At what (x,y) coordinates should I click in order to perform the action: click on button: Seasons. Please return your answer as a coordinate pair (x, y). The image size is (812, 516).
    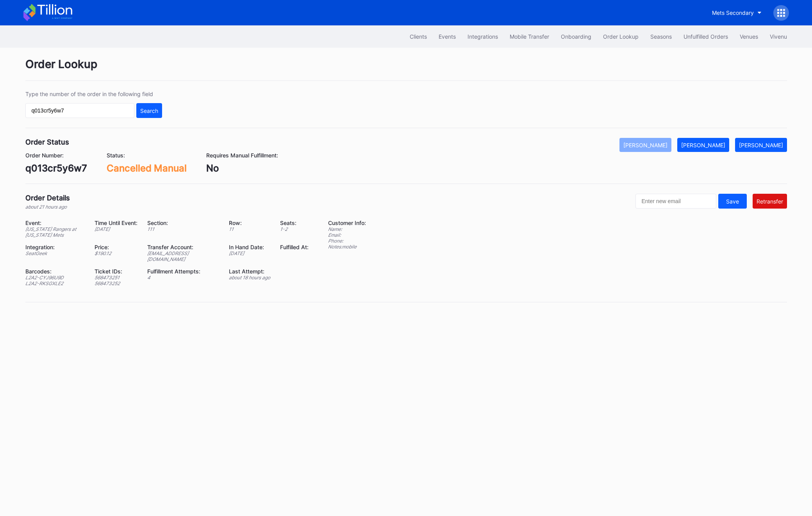
    Looking at the image, I should click on (661, 36).